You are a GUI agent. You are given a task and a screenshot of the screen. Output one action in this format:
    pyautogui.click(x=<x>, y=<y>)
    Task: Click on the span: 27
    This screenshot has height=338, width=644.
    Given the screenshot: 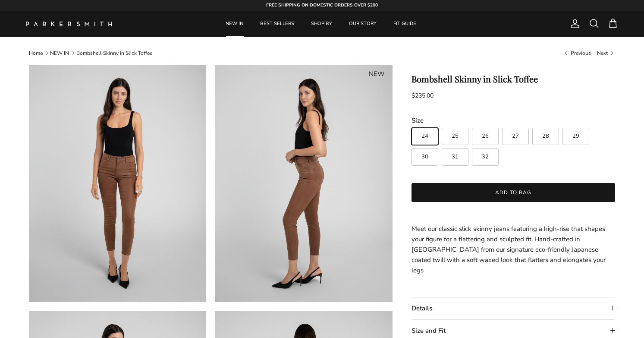 What is the action you would take?
    pyautogui.click(x=515, y=136)
    